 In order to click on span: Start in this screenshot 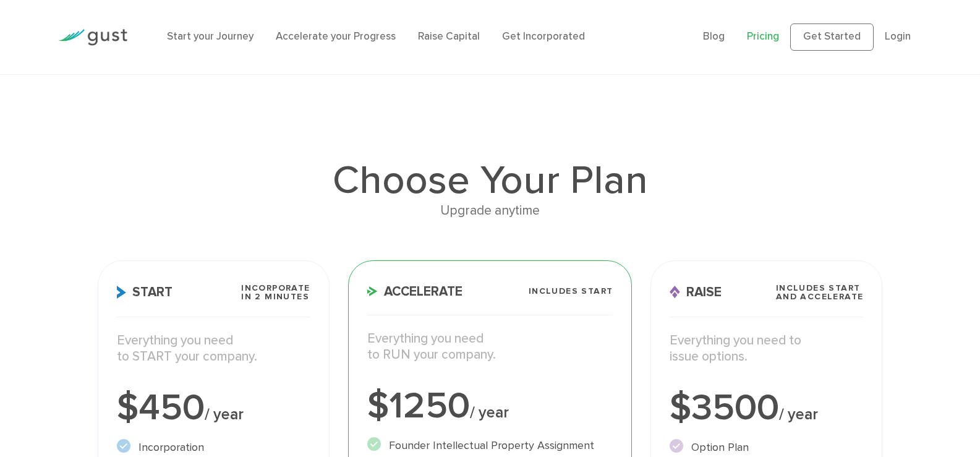, I will do `click(144, 292)`.